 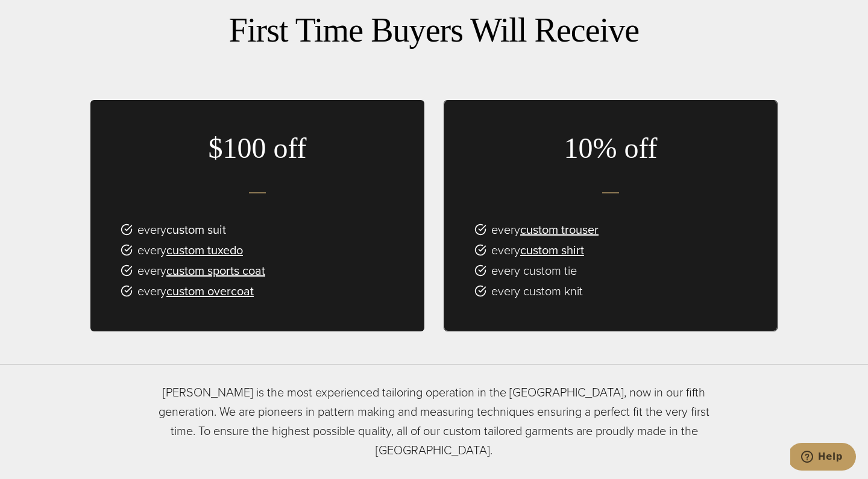 What do you see at coordinates (216, 270) in the screenshot?
I see `a: custom sports coat` at bounding box center [216, 270].